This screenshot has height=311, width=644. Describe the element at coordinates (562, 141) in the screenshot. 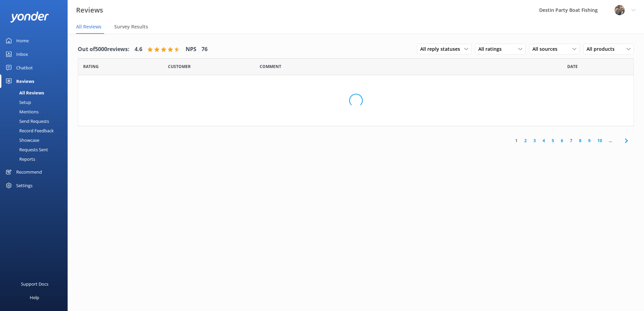

I see `a: 6` at that location.